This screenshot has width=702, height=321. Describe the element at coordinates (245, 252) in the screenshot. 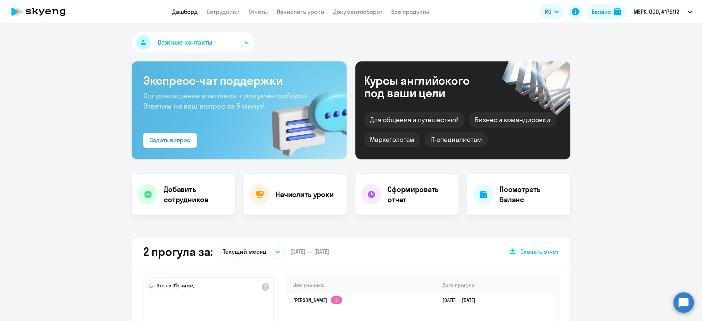

I see `p: Текущий месяц` at that location.